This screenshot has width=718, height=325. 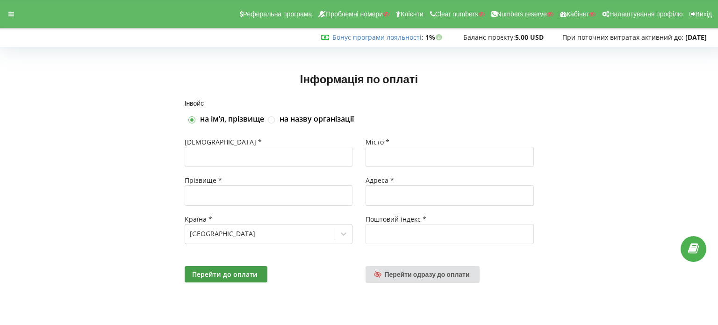 What do you see at coordinates (278, 14) in the screenshot?
I see `span: Реферальна програма` at bounding box center [278, 14].